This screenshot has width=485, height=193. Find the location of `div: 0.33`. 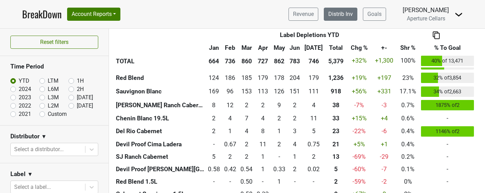

div: 0.33 is located at coordinates (279, 169).